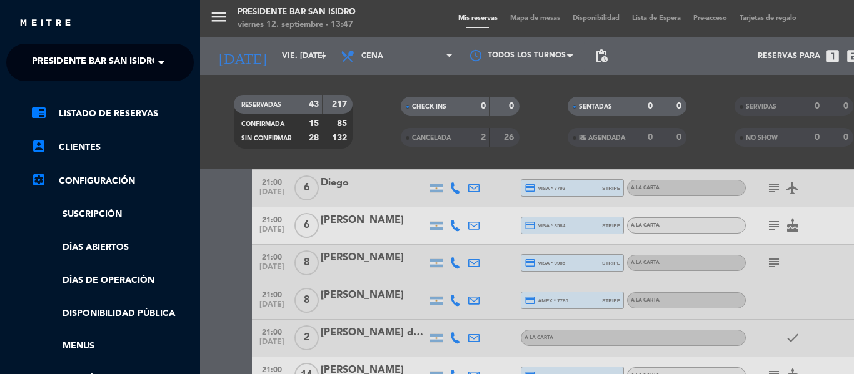 Image resolution: width=854 pixels, height=374 pixels. I want to click on span: Presidente Bar San Isidro, so click(96, 63).